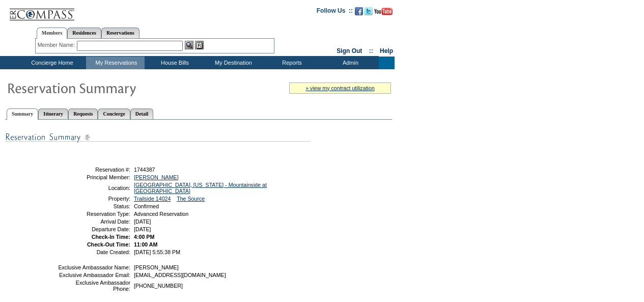 The image size is (644, 302). I want to click on td: Concierge Home, so click(51, 63).